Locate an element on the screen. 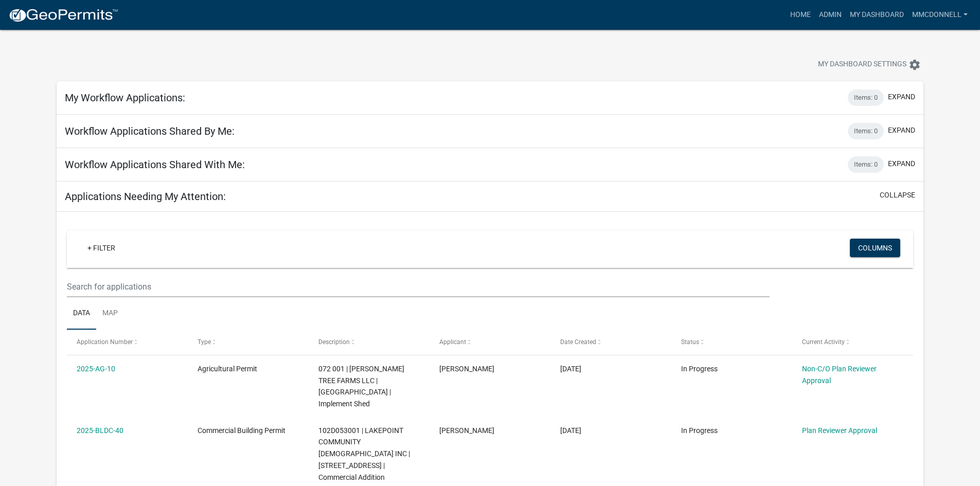 The height and width of the screenshot is (486, 980). input: Search for applications is located at coordinates (417, 286).